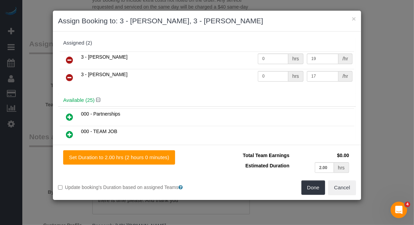 This screenshot has width=414, height=225. I want to click on button: Done, so click(313, 188).